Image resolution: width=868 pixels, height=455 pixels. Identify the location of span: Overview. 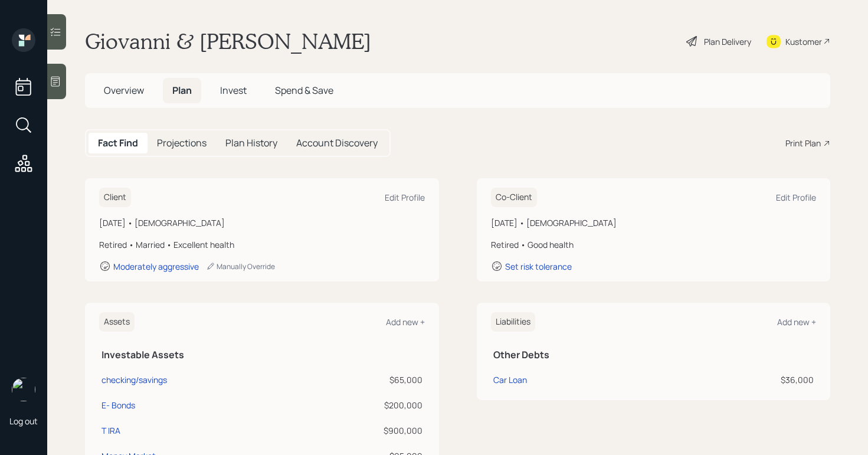
(124, 90).